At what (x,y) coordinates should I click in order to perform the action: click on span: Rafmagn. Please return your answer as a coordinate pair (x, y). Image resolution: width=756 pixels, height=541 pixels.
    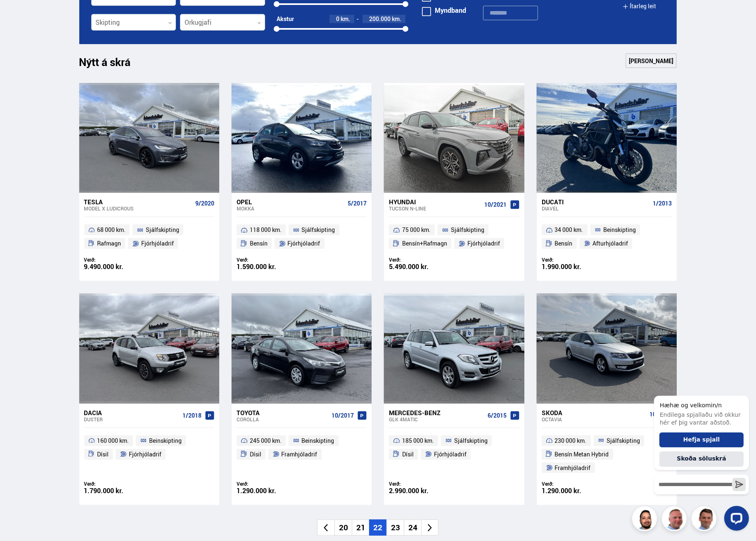
    Looking at the image, I should click on (109, 243).